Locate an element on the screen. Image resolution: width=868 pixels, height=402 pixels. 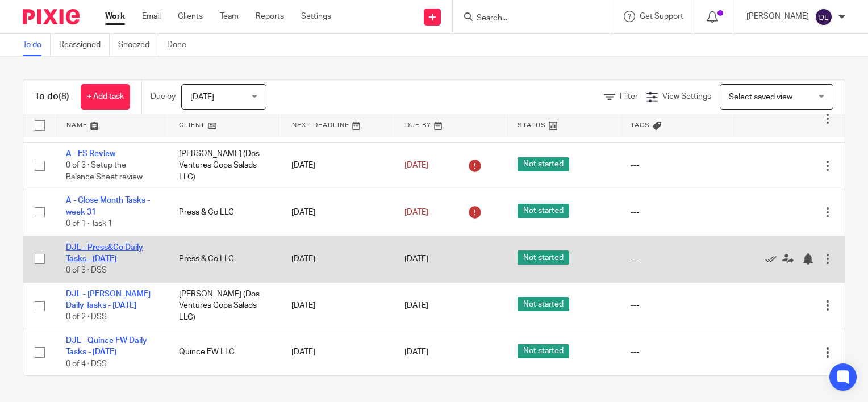
a: Reports is located at coordinates (270, 16).